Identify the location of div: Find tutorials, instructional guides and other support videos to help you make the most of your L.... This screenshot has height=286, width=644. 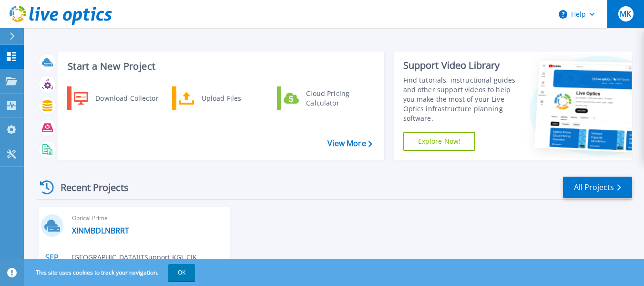
(462, 99).